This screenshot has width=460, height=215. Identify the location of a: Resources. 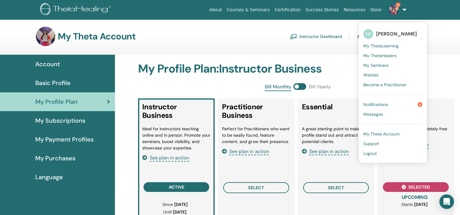
(355, 10).